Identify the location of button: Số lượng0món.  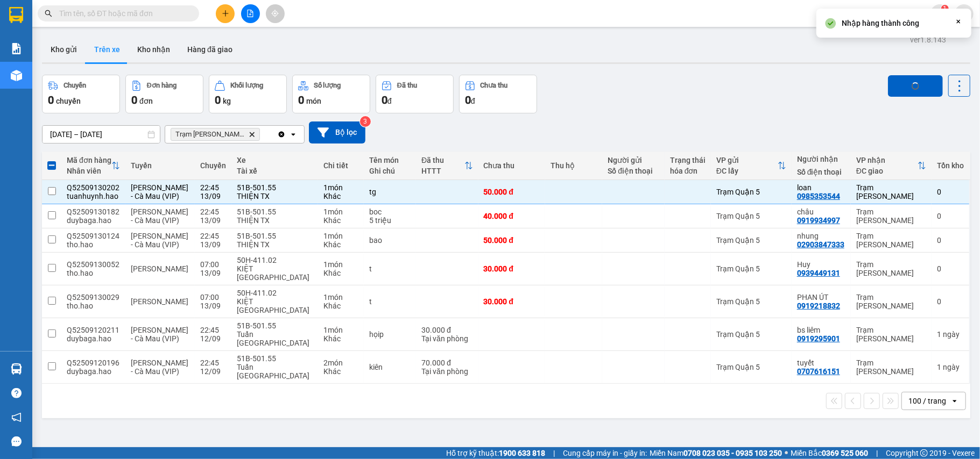
(331, 94).